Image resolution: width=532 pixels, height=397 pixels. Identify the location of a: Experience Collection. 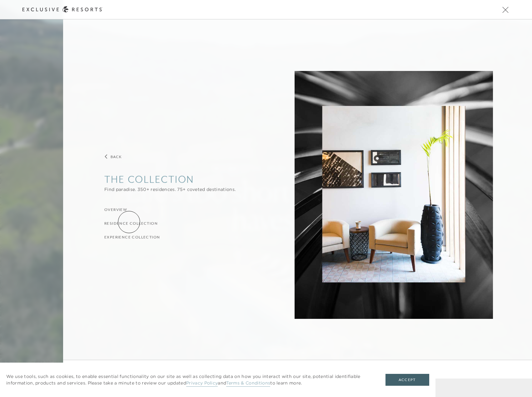
(132, 237).